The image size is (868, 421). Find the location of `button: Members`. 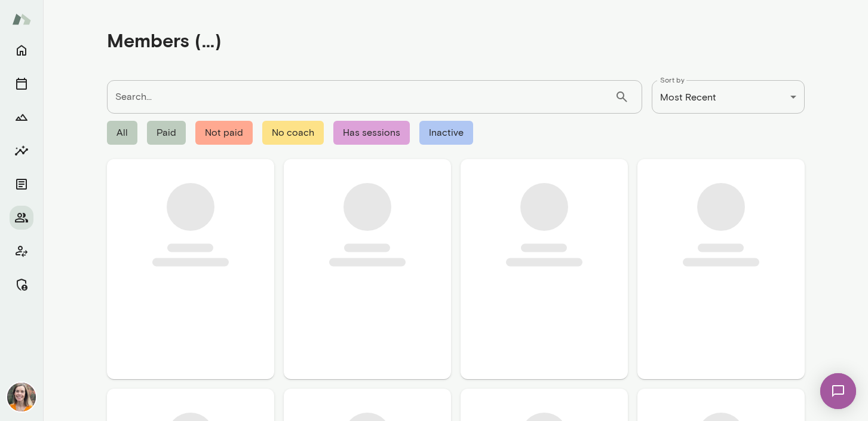

button: Members is located at coordinates (22, 218).